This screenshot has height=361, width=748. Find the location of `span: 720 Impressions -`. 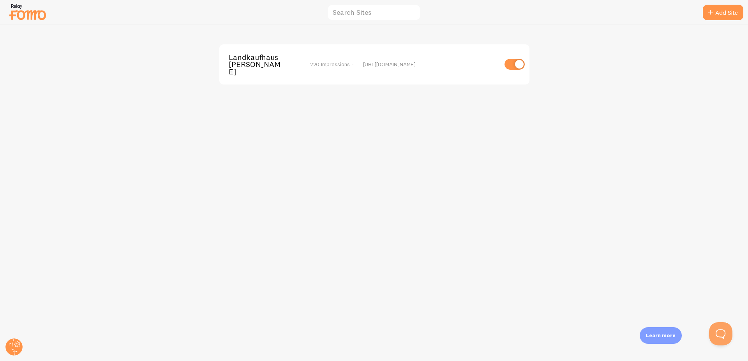

span: 720 Impressions - is located at coordinates (332, 64).